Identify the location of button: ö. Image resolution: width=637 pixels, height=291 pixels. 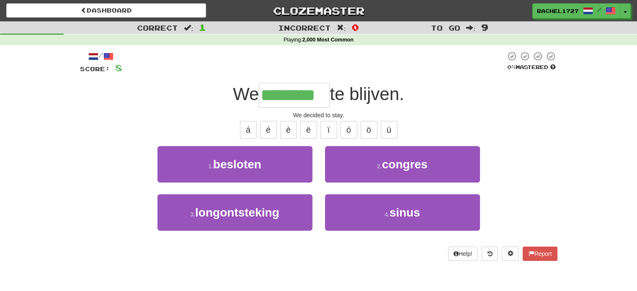
(369, 130).